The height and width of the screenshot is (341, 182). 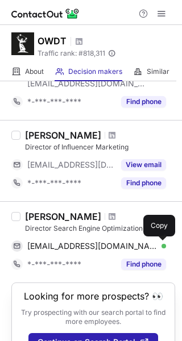 I want to click on div: Director Search Engine Optimization, so click(x=100, y=228).